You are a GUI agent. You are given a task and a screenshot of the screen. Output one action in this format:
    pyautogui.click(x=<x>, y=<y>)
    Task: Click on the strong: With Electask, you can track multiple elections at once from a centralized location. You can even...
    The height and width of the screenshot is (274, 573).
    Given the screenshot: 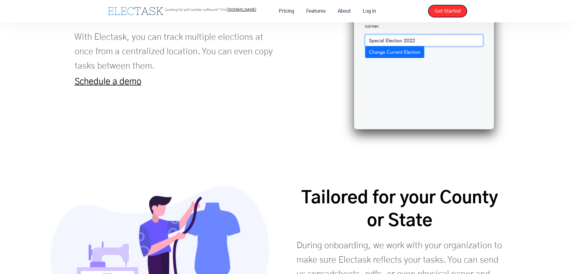 What is the action you would take?
    pyautogui.click(x=174, y=51)
    